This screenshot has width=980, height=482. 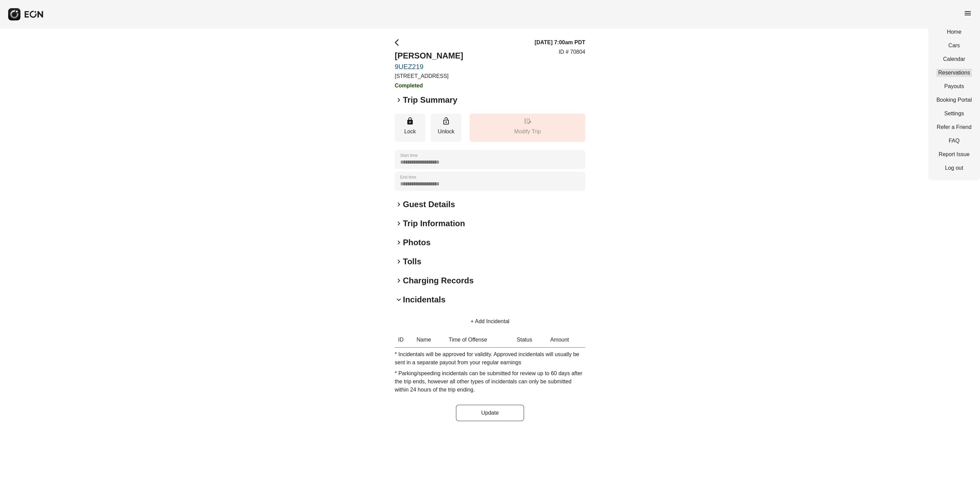 I want to click on p: ID # 70804, so click(x=572, y=52).